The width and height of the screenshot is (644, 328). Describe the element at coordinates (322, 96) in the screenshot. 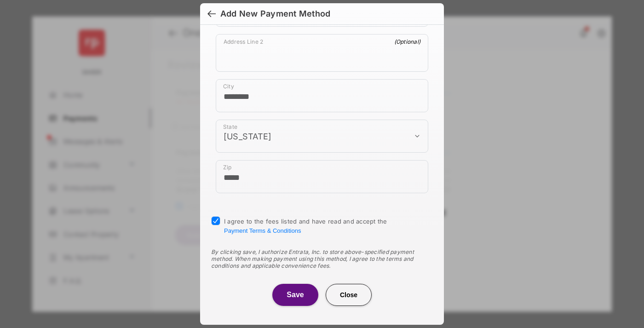

I see `div: payment_method_screening[postal_addresses][locality]` at that location.